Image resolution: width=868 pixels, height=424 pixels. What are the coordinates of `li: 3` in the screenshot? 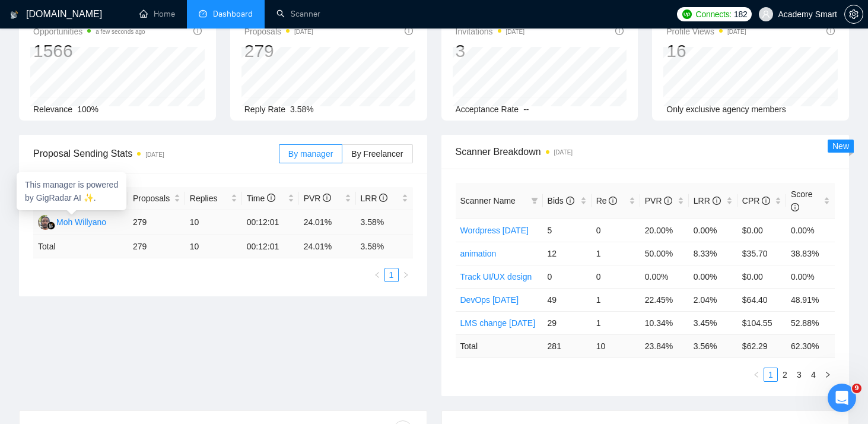 It's located at (800, 375).